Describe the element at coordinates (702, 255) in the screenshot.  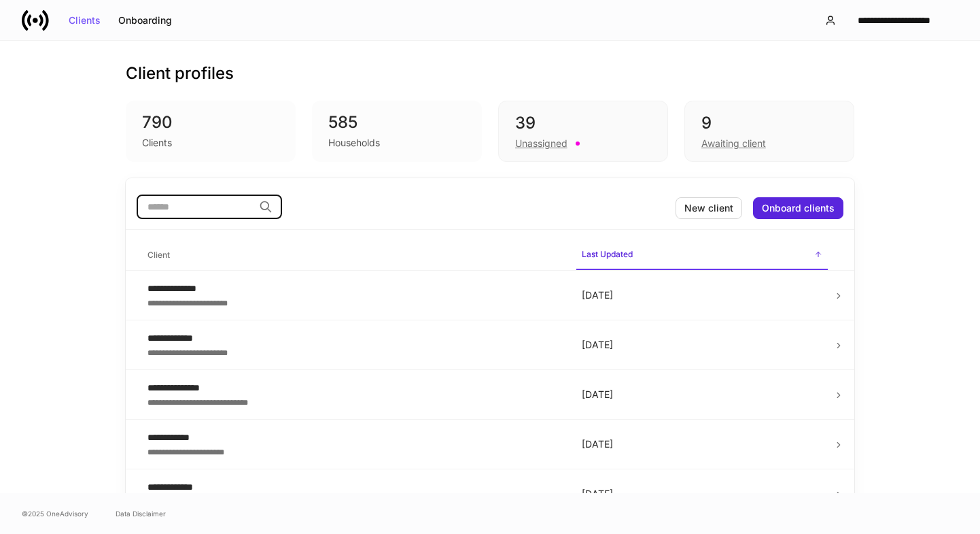
I see `span: Last Updated` at that location.